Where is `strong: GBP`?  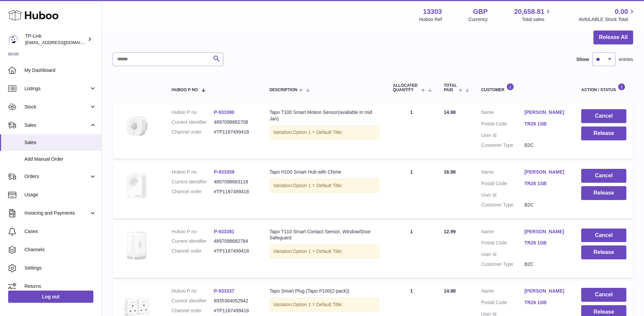
strong: GBP is located at coordinates (480, 11).